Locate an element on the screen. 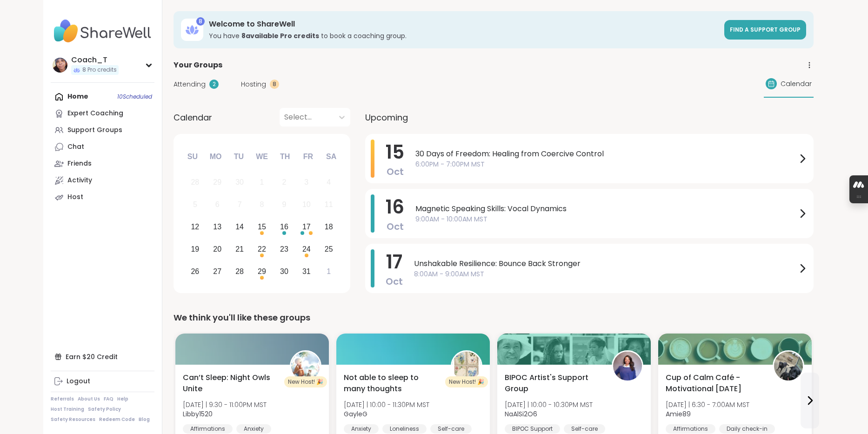 The image size is (868, 434). b: NaAlSi2O6 is located at coordinates (521, 414).